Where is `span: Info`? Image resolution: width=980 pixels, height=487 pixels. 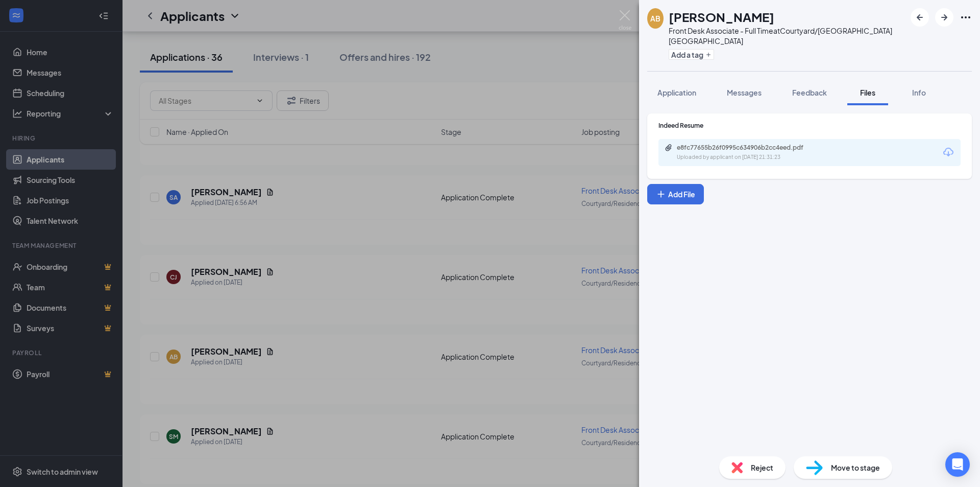 span: Info is located at coordinates (920, 92).